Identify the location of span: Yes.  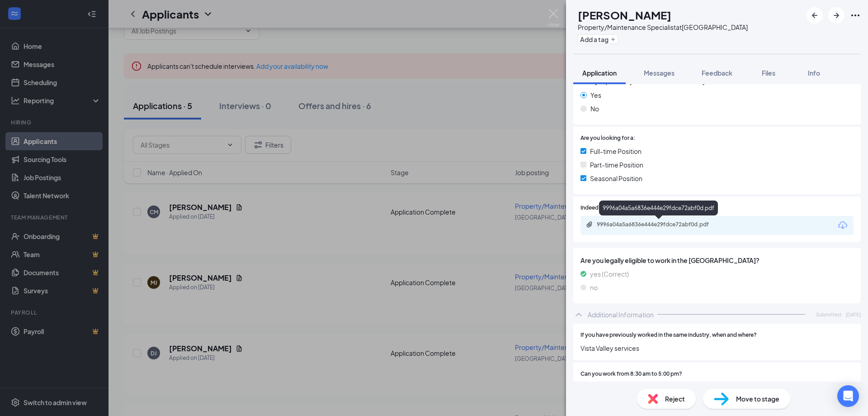
(596, 95).